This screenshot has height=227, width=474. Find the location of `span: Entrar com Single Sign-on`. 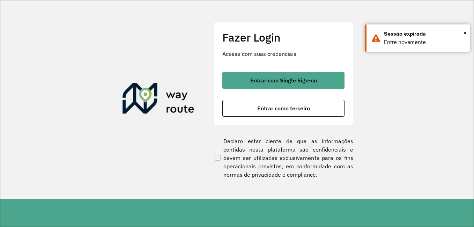

span: Entrar com Single Sign-on is located at coordinates (283, 80).